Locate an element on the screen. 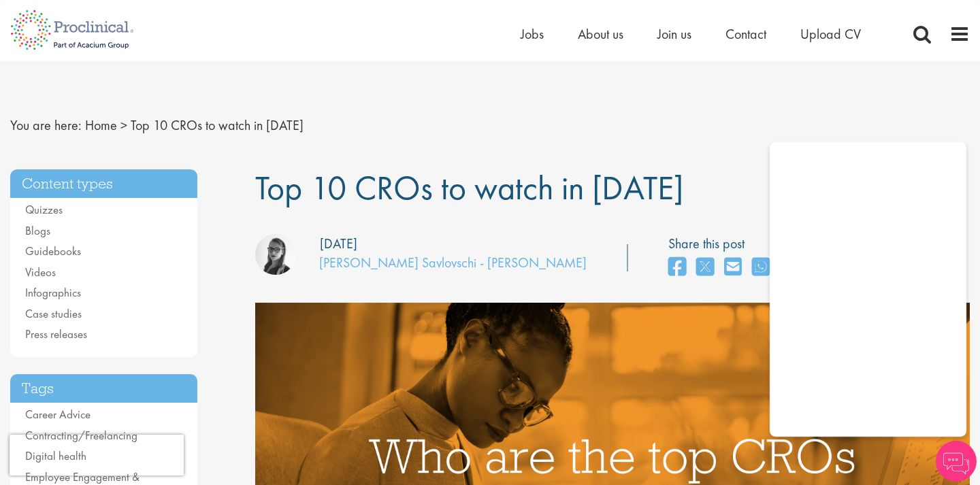  a: Upload CV is located at coordinates (830, 34).